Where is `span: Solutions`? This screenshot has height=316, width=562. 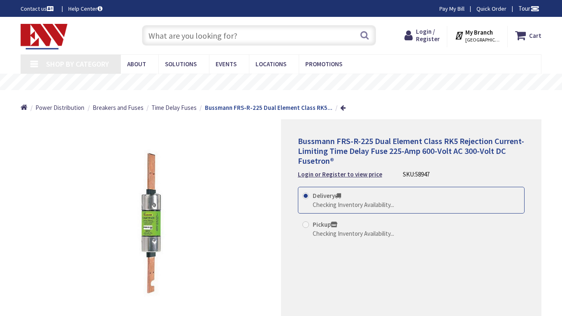 span: Solutions is located at coordinates (181, 64).